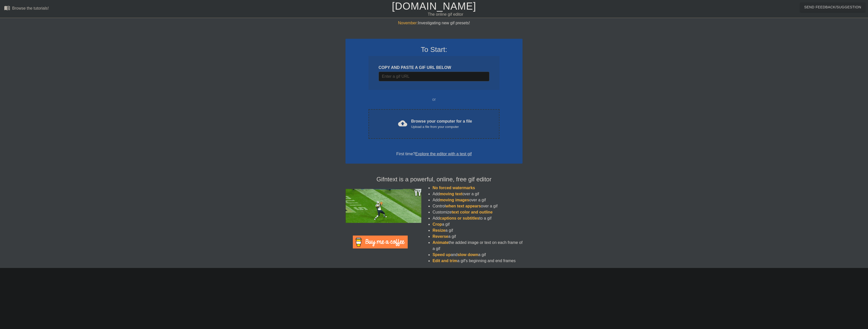 This screenshot has height=329, width=868. I want to click on span: Animate, so click(440, 243).